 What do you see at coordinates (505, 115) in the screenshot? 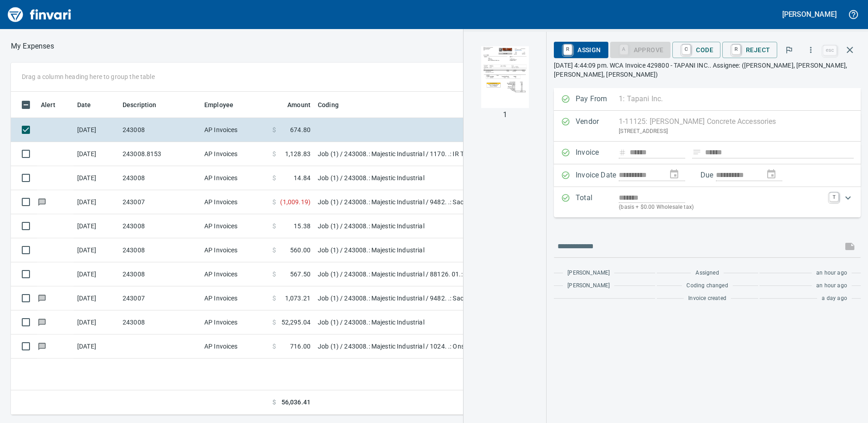
I see `p: 1` at bounding box center [505, 115].